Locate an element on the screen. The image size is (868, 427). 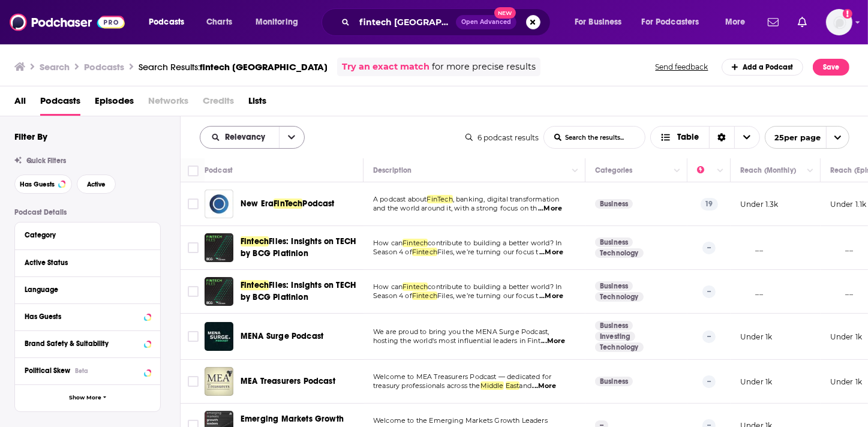
a: Brand Safety & Suitability is located at coordinates (88, 343).